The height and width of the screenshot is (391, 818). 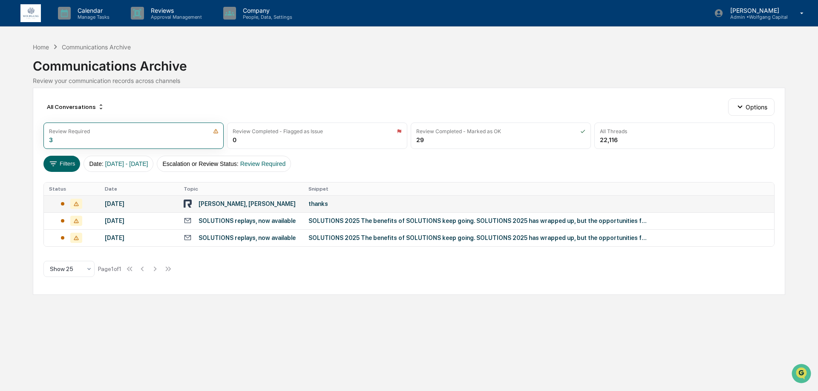 What do you see at coordinates (69, 131) in the screenshot?
I see `div: Review Required` at bounding box center [69, 131].